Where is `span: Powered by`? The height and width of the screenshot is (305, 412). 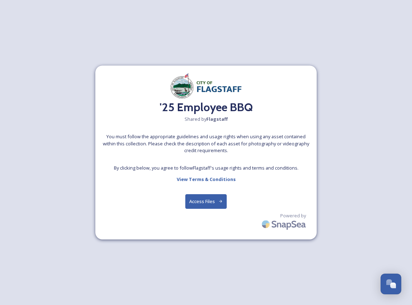 span: Powered by is located at coordinates (293, 216).